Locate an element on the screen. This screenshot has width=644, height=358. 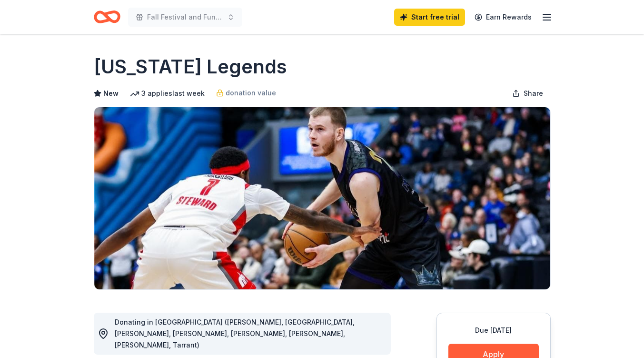
button: Fall Festival and Fundraiser is located at coordinates (185, 17).